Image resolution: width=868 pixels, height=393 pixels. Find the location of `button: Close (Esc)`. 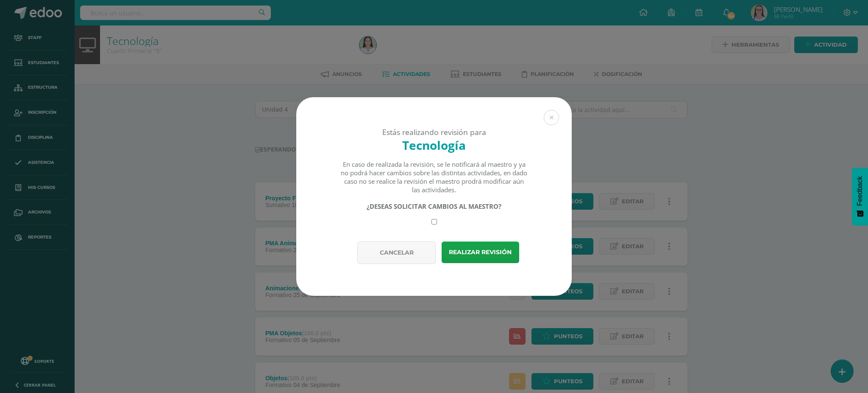

button: Close (Esc) is located at coordinates (551, 118).